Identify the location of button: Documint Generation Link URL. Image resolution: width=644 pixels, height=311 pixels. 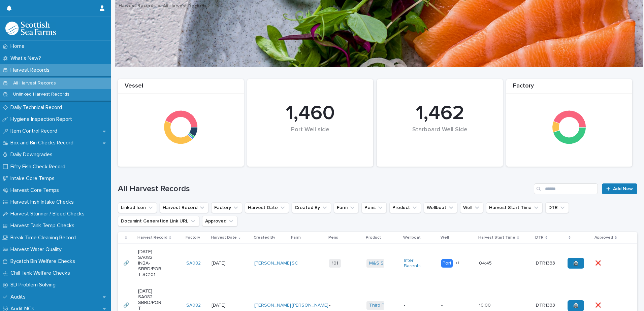
(158, 221).